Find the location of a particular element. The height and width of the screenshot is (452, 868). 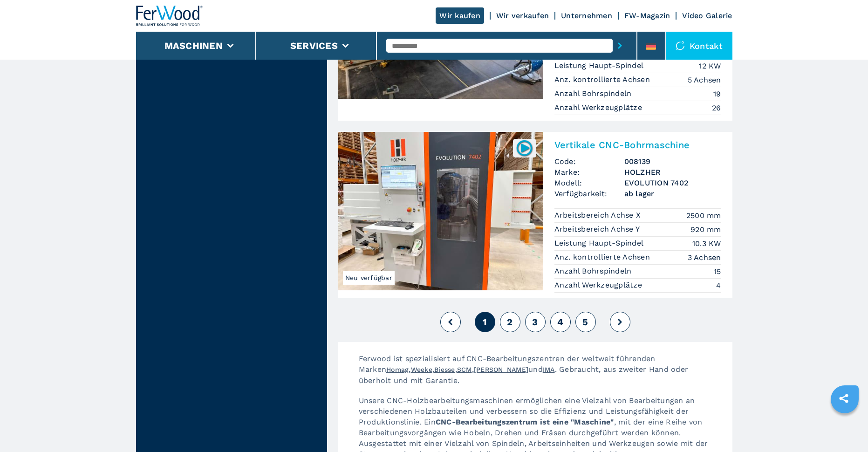

div: Kontakt is located at coordinates (699, 45).